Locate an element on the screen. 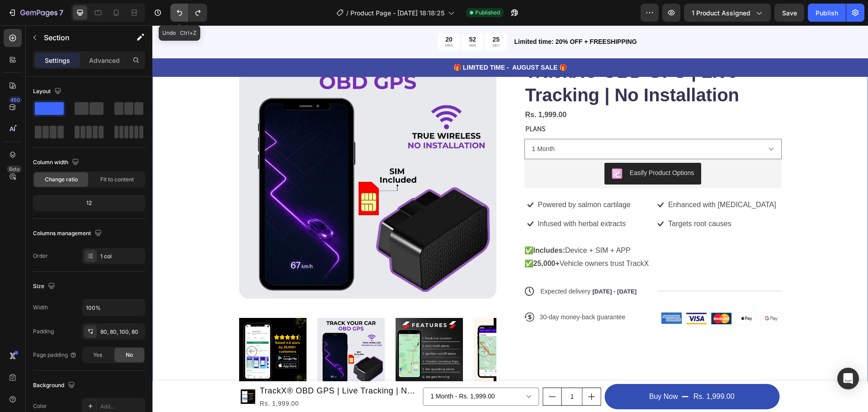 This screenshot has height=412, width=868. div: Column width is located at coordinates (57, 163).